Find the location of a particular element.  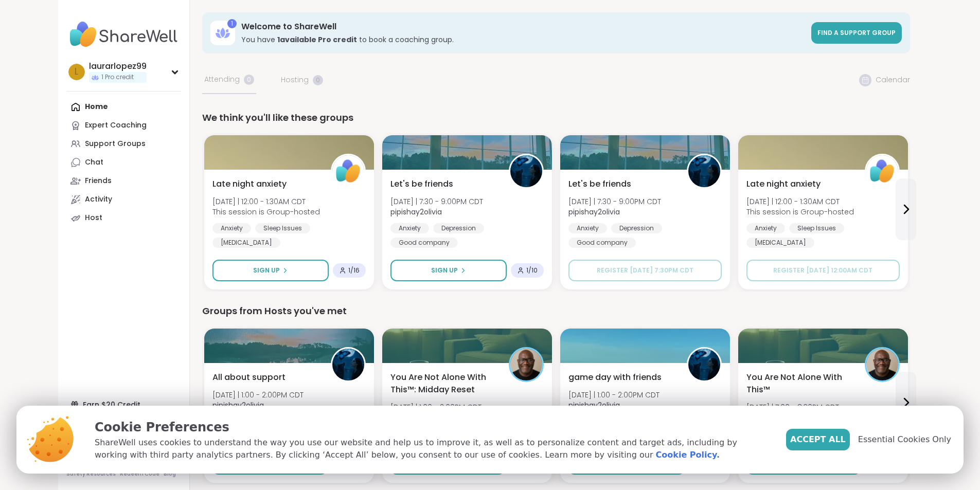

a: Safety Resources is located at coordinates (91, 474).